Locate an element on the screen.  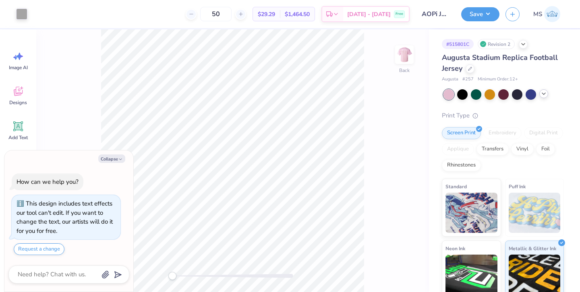
div: Embroidery is located at coordinates (502, 133).